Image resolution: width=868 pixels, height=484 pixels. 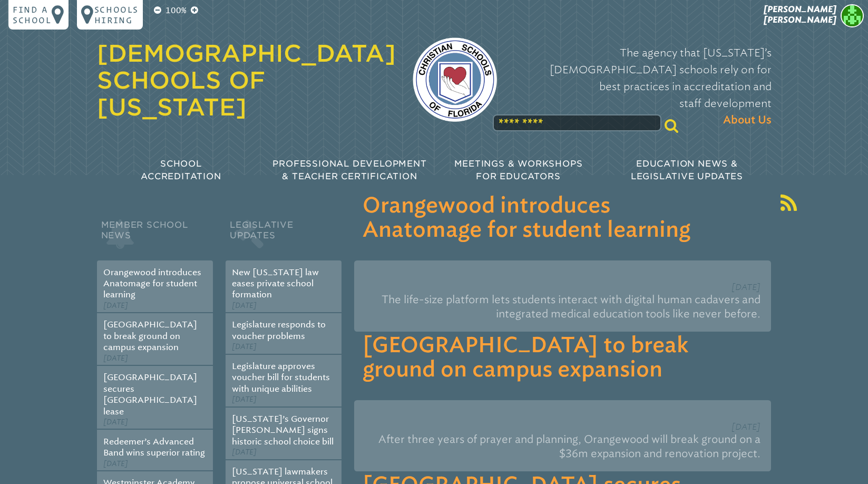 I want to click on a: Redeemer’s Advanced Band wins superior rating, so click(x=154, y=447).